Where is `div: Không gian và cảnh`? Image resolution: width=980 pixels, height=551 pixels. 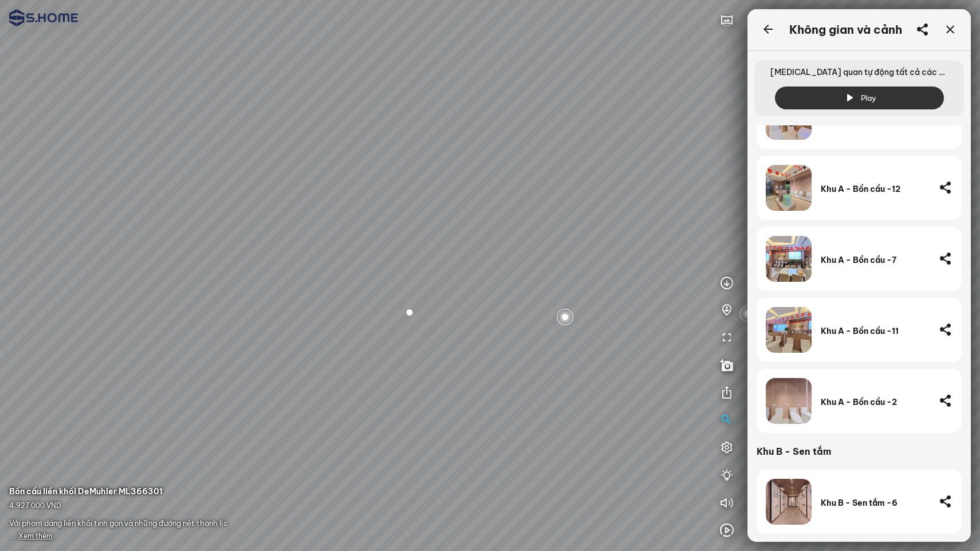
div: Không gian và cảnh is located at coordinates (846, 30).